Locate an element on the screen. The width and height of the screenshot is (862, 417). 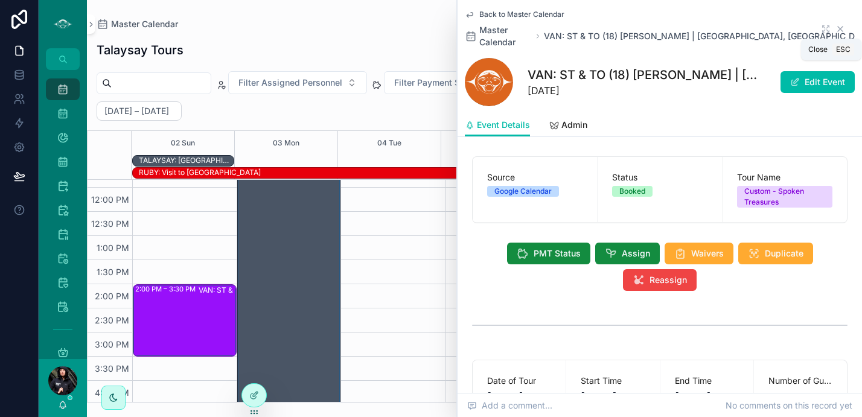
button: Assign is located at coordinates (627, 253).